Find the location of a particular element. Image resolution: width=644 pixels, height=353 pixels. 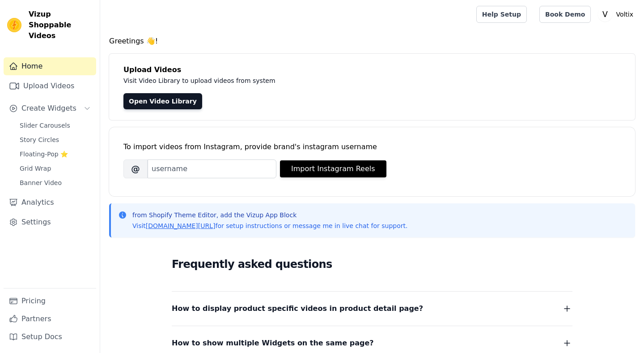

div: To import videos from Instagram, provide brand's instagram username is located at coordinates (372, 147).